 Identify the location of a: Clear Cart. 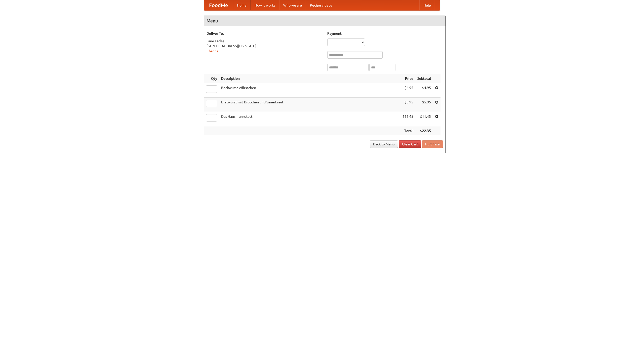
(410, 144).